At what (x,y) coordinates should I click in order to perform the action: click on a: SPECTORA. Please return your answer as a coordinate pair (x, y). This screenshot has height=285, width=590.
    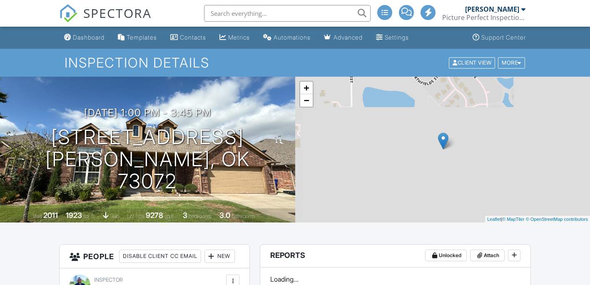
    Looking at the image, I should click on (105, 20).